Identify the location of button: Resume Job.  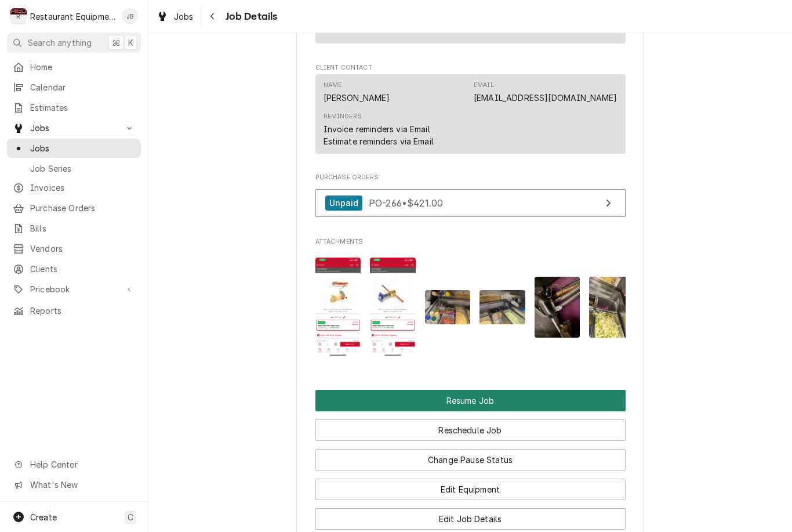
(470, 400).